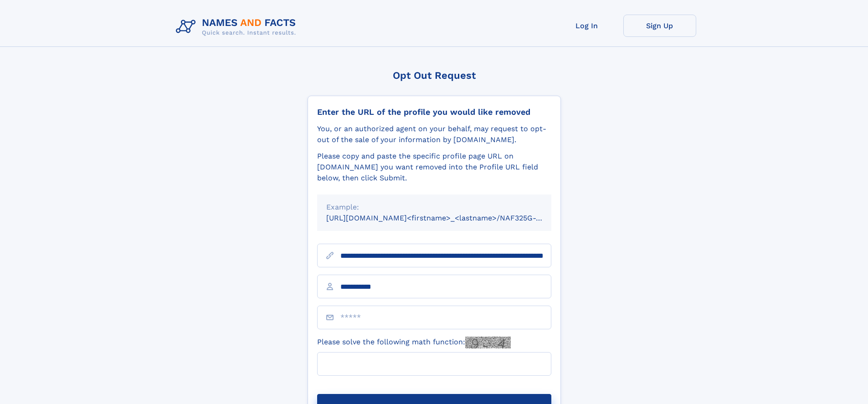  What do you see at coordinates (434, 134) in the screenshot?
I see `div: You, or an authorized agent on your behalf, may request to opt-out of the sale of your informatio...` at bounding box center [434, 134].